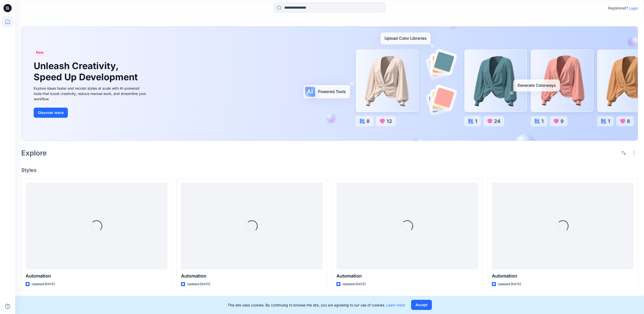 The height and width of the screenshot is (314, 644). What do you see at coordinates (87, 72) in the screenshot?
I see `h1: Unleash Creativity, Speed Up Development` at bounding box center [87, 72].